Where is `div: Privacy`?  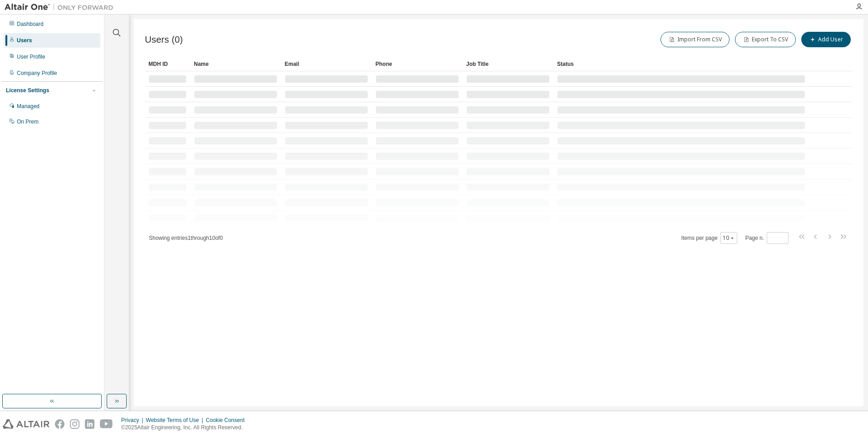
div: Privacy is located at coordinates (134, 420).